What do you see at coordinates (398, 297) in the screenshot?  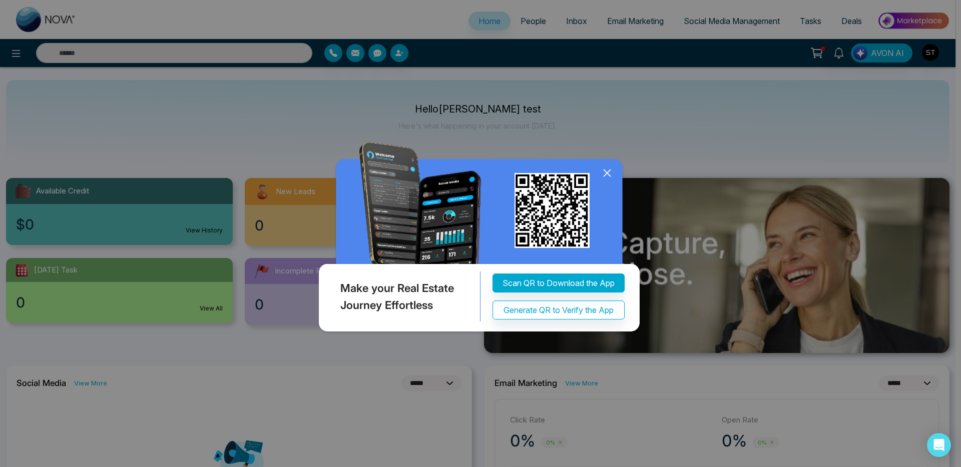 I see `div: Make your Real Estate Journey Effortless` at bounding box center [398, 297].